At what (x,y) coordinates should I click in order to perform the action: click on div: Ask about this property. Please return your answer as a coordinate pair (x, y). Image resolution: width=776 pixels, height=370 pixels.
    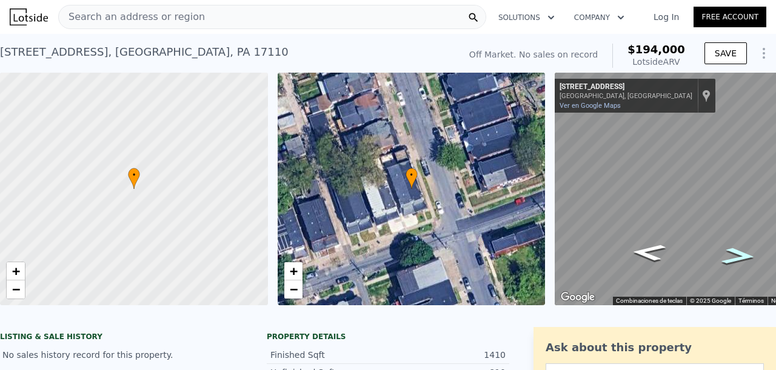
    Looking at the image, I should click on (655, 348).